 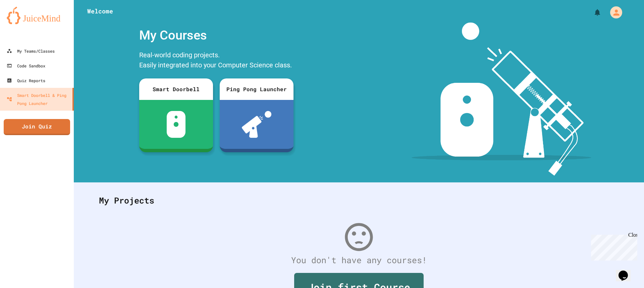 I want to click on div: Quiz Reports, so click(x=26, y=81).